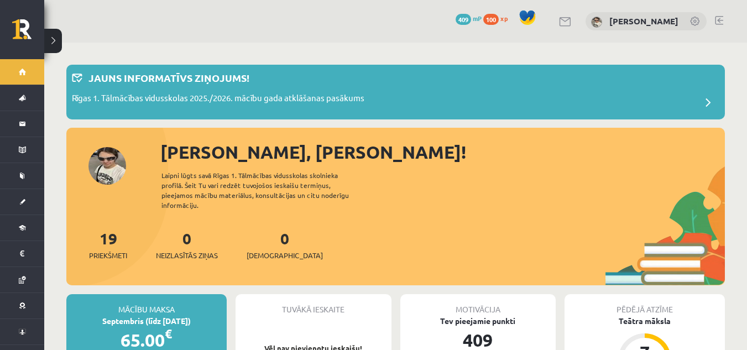  What do you see at coordinates (169, 77) in the screenshot?
I see `p: Jauns informatīvs ziņojums!` at bounding box center [169, 77].